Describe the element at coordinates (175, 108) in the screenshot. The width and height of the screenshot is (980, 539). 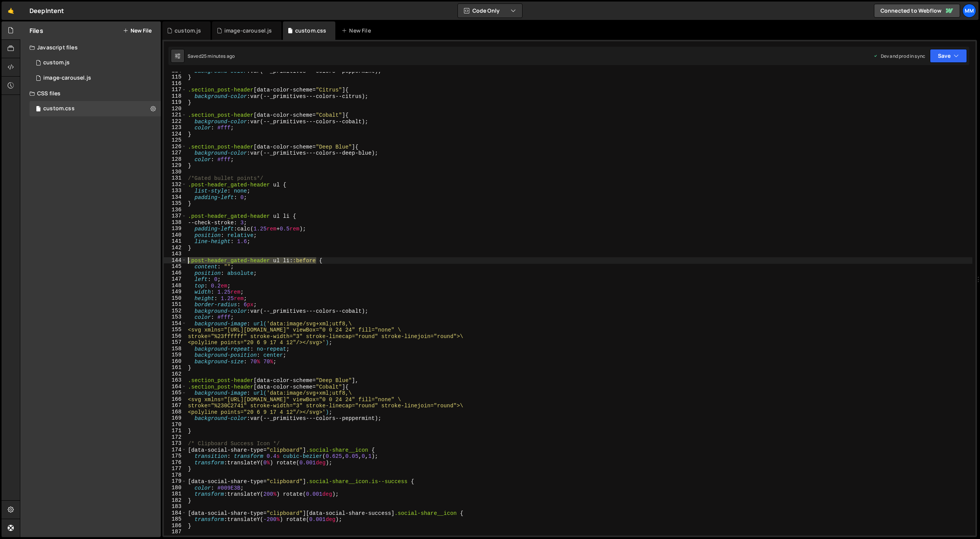
I see `div: 120` at that location.